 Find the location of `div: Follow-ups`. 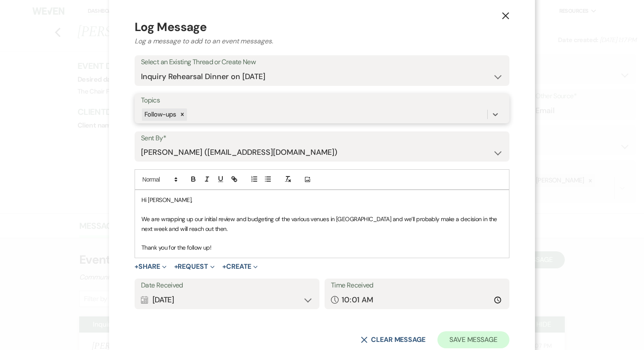

div: Follow-ups is located at coordinates (159, 115).